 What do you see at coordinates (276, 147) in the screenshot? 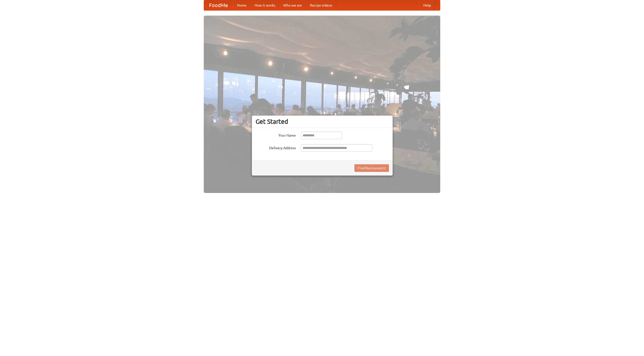
I see `label: Delivery Address` at bounding box center [276, 147].